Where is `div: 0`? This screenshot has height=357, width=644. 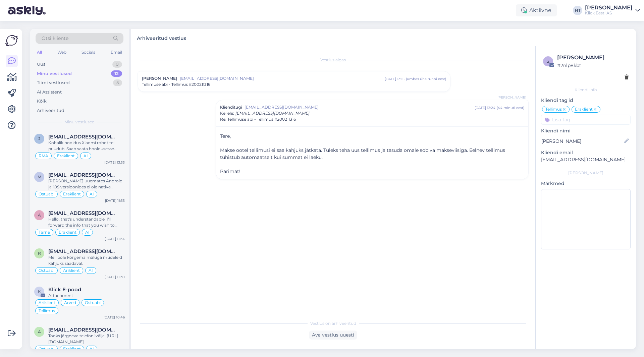
div: 0 is located at coordinates (117, 64).